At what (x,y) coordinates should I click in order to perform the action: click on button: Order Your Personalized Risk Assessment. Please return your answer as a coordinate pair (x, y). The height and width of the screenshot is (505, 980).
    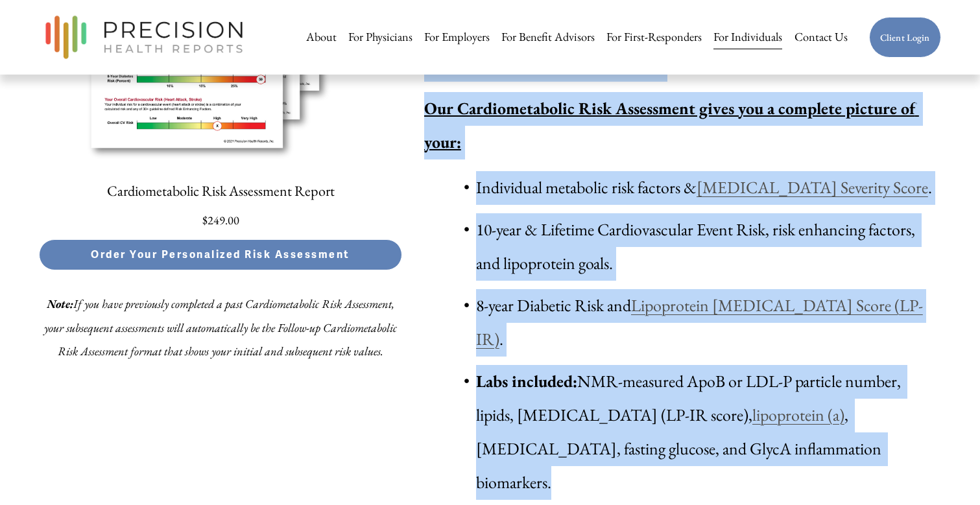
    Looking at the image, I should click on (220, 255).